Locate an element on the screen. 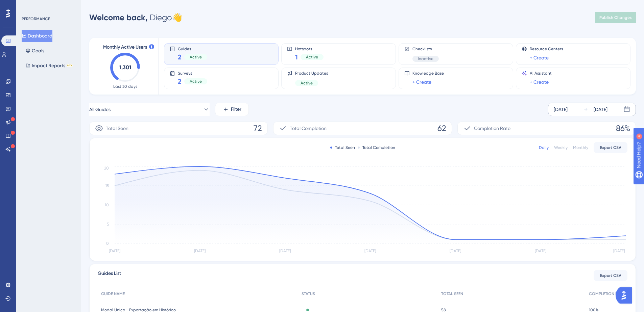 The height and width of the screenshot is (312, 644). tspan: 10 is located at coordinates (107, 205).